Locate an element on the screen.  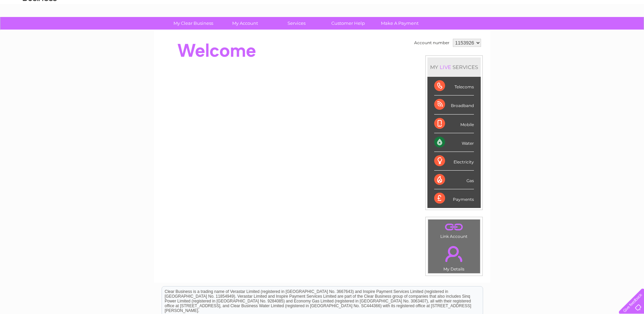
td: My Details is located at coordinates (454, 257).